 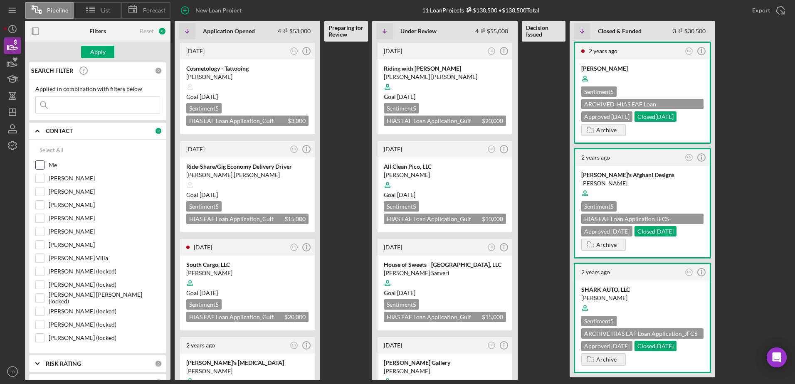 What do you see at coordinates (393, 247) in the screenshot?
I see `time: 2025-07-31 03:44` at bounding box center [393, 247].